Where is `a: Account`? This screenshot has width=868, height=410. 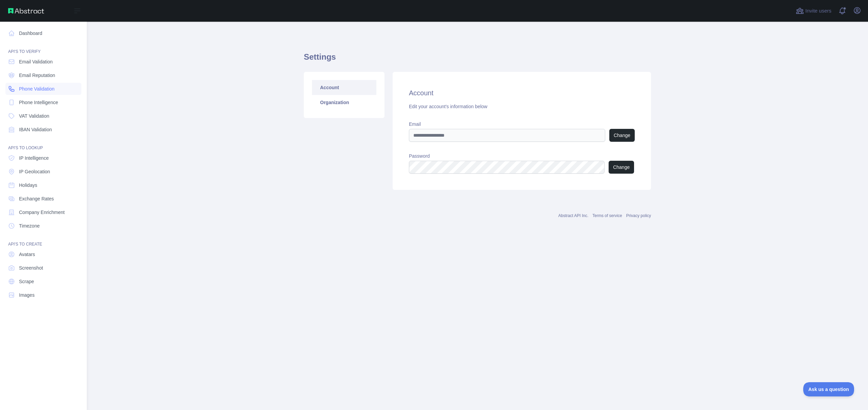
a: Account is located at coordinates (344, 88).